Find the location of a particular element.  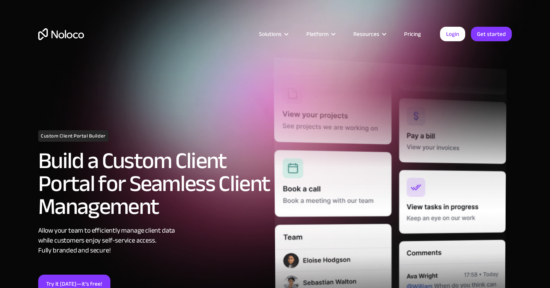

div: Allow your team to efficiently manage client data while customers enjoy self-service access. Full... is located at coordinates (155, 241).